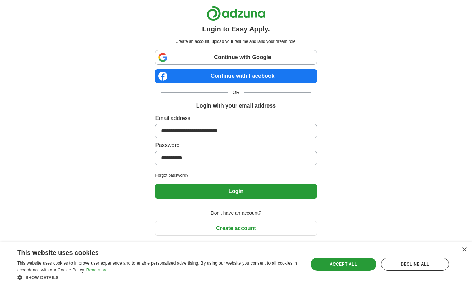  Describe the element at coordinates (343, 264) in the screenshot. I see `div: Accept all` at that location.